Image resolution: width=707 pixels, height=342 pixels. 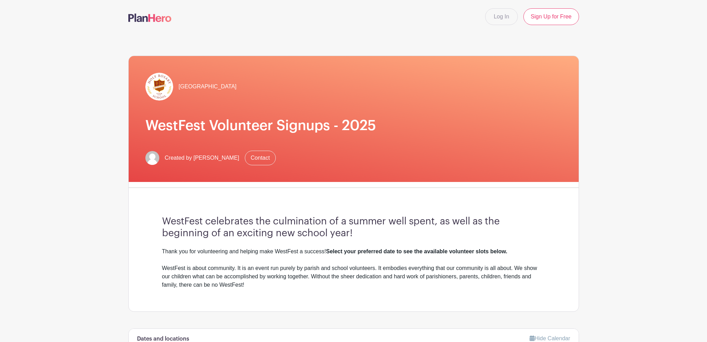 What do you see at coordinates (354, 251) in the screenshot?
I see `div: Thank you for volunteering and helping make WestFest a success!` at bounding box center [354, 251].